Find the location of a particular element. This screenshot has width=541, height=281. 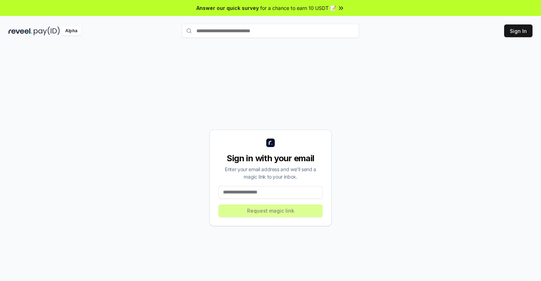

div: Enter your email address and we’ll send a magic link to your inbox. is located at coordinates (271, 173).